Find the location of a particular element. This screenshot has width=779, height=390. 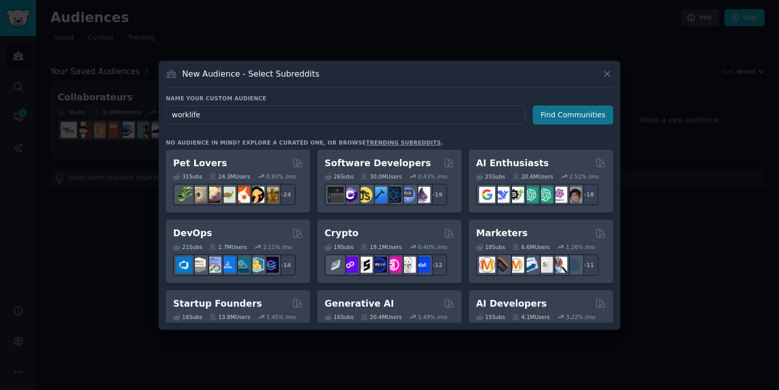

img: OnlineMarketing is located at coordinates (573, 265).